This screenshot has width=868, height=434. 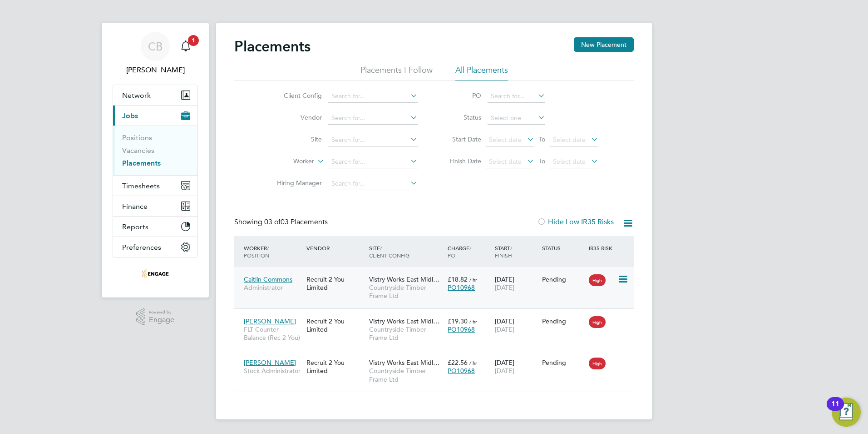 I want to click on div: 11, so click(x=835, y=409).